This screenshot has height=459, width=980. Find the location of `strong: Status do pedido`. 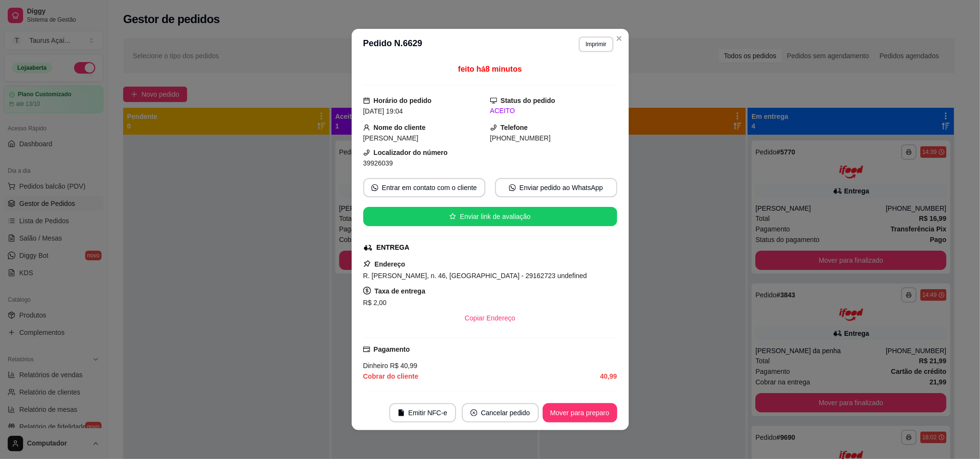

strong: Status do pedido is located at coordinates (528, 101).